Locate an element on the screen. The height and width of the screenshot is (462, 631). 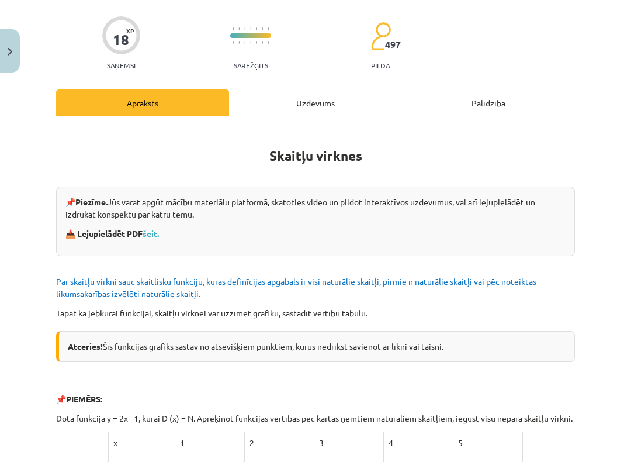
div: Uzdevums is located at coordinates (316, 102).